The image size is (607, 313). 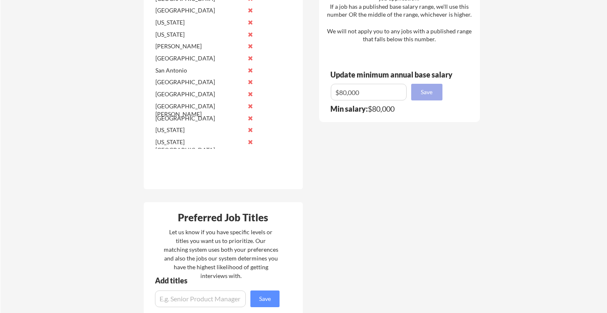 What do you see at coordinates (389, 109) in the screenshot?
I see `div: $80,000` at bounding box center [389, 109].